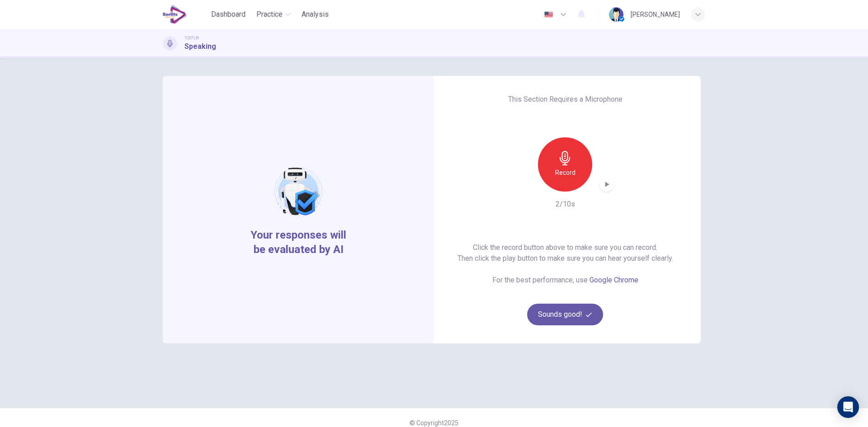  What do you see at coordinates (192, 38) in the screenshot?
I see `span: TOEFL®` at bounding box center [192, 38].